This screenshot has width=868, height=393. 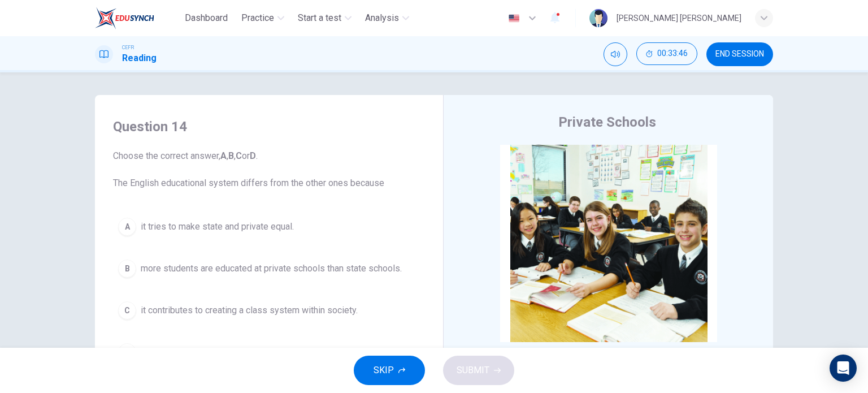 I want to click on span: Practice, so click(x=258, y=18).